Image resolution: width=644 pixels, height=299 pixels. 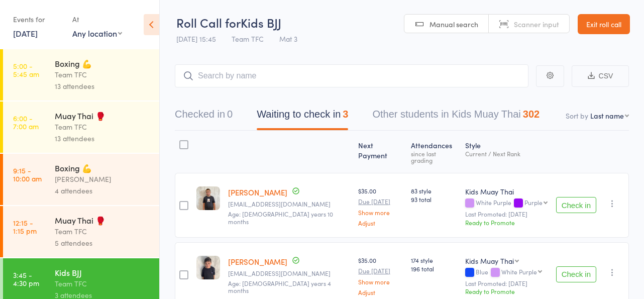 I want to click on div: 302, so click(x=531, y=114).